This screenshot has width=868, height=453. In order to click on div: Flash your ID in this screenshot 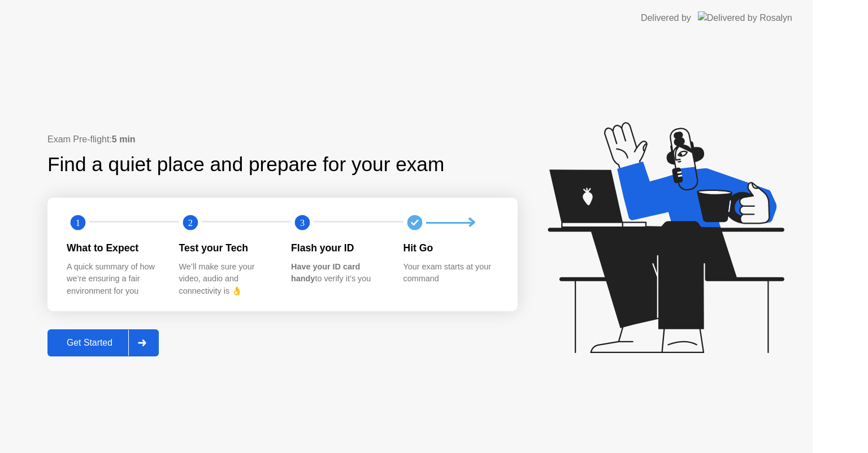, I will do `click(338, 248)`.